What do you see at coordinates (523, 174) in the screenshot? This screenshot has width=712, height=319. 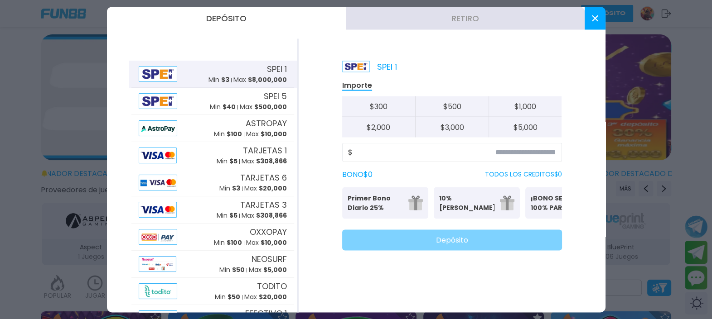 I see `p: TODOS LOS CREDITOS $ 0` at bounding box center [523, 174].